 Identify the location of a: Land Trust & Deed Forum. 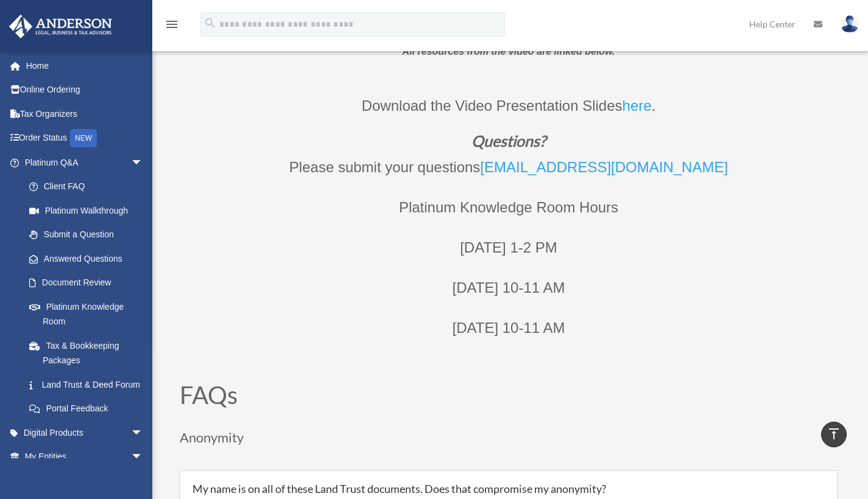
(86, 385).